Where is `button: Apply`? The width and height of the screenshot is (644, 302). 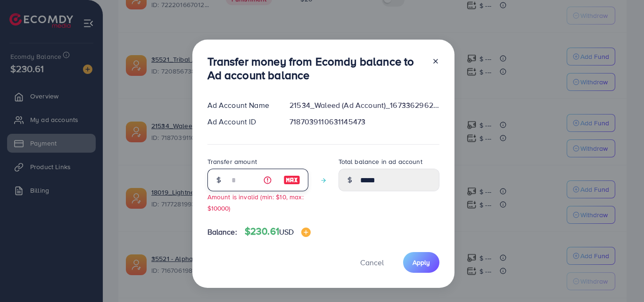 button: Apply is located at coordinates (421, 262).